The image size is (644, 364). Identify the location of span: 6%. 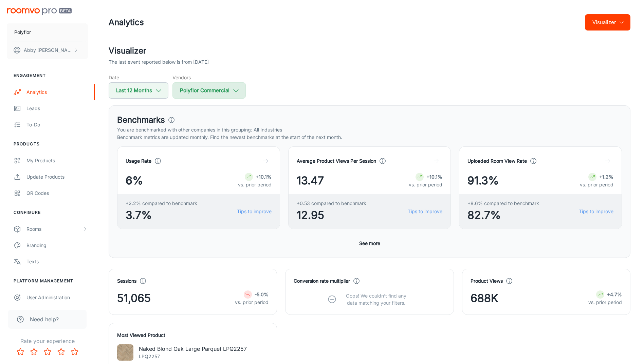
(134, 181).